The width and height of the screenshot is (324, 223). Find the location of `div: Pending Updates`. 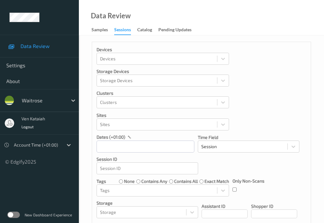

div: Pending Updates is located at coordinates (175, 30).